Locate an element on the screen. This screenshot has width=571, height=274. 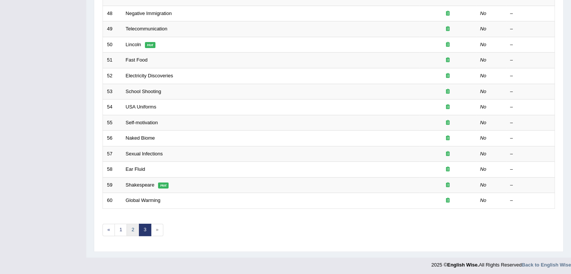
a: Shakespeare is located at coordinates (140, 185).